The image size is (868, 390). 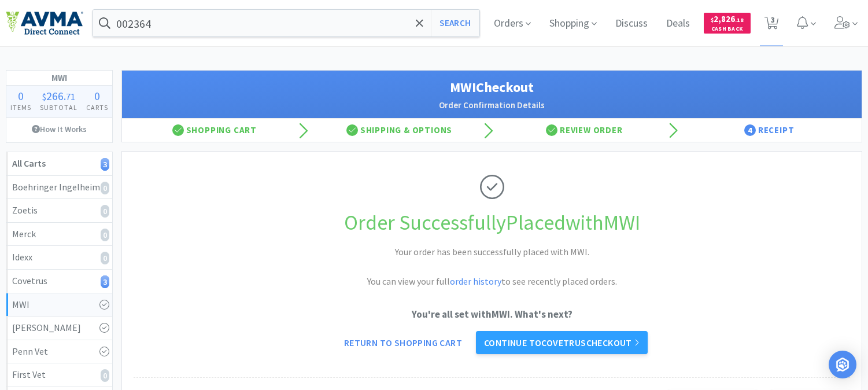 What do you see at coordinates (59, 257) in the screenshot?
I see `a: Idexx0` at bounding box center [59, 257].